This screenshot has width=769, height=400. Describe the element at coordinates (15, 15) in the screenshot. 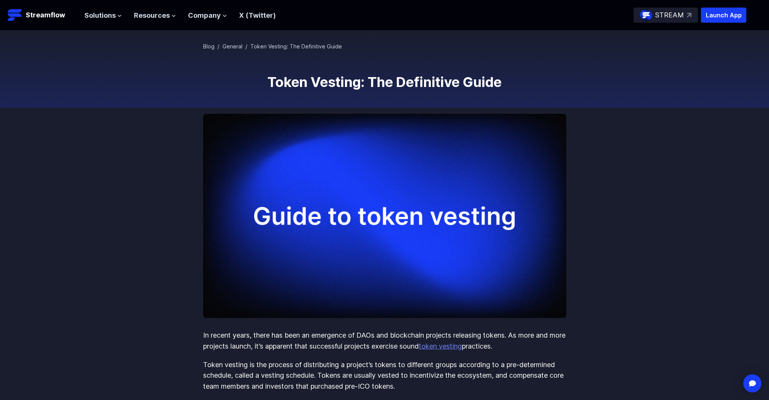

I see `img: Streamflow Logo` at that location.